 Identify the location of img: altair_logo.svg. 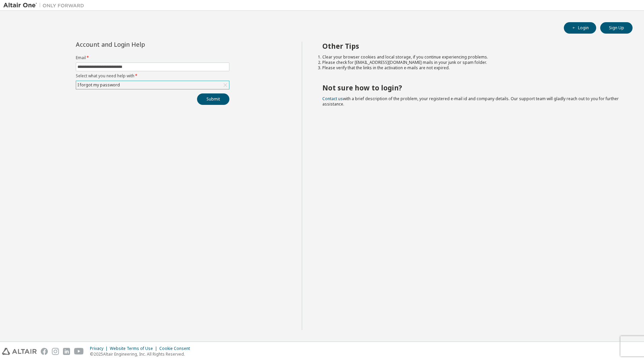
(19, 352).